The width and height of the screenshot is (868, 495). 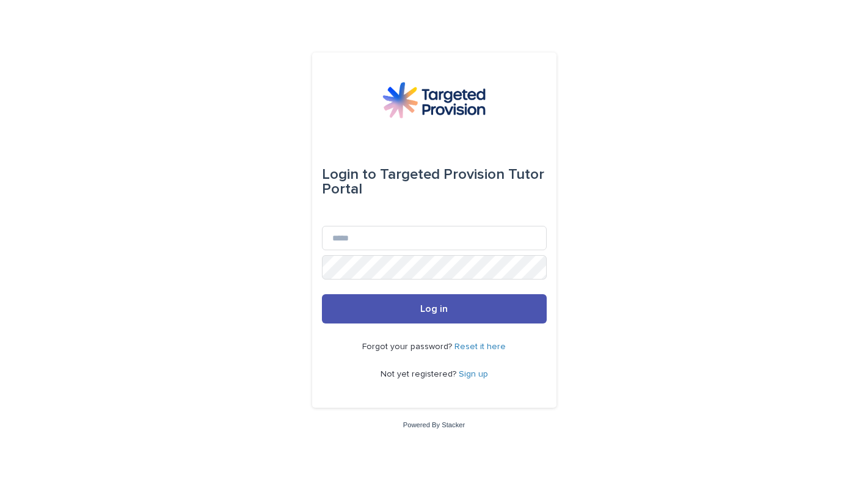 What do you see at coordinates (480, 347) in the screenshot?
I see `a: Reset it here` at bounding box center [480, 347].